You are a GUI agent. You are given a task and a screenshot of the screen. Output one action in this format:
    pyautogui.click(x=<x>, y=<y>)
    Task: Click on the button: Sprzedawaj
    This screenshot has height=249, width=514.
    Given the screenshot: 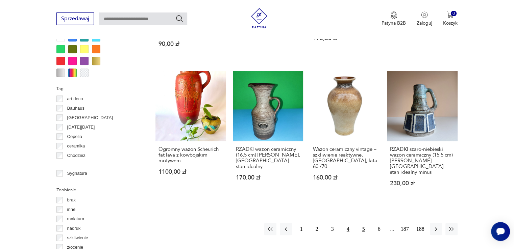 What is the action you would take?
    pyautogui.click(x=75, y=19)
    